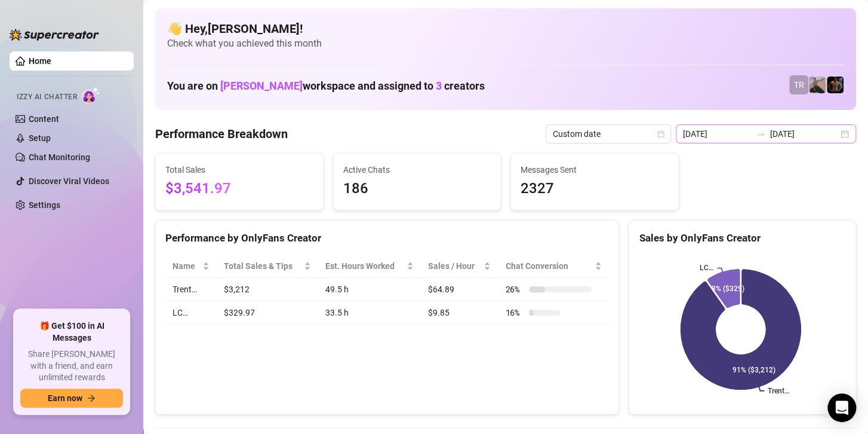  I want to click on span: Total Sales & Tips, so click(262, 266).